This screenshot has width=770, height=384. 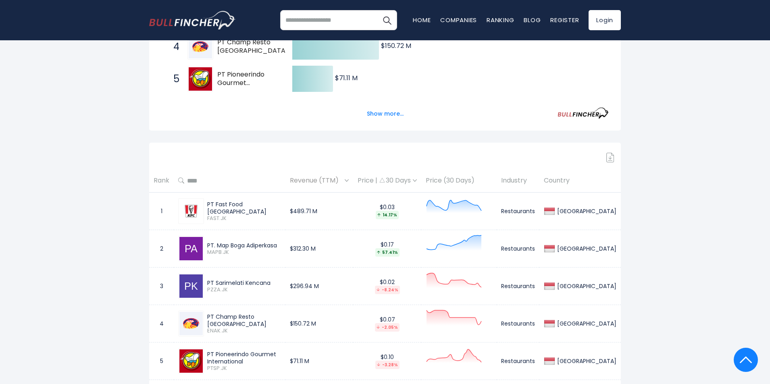 What do you see at coordinates (422, 20) in the screenshot?
I see `a: Home` at bounding box center [422, 20].